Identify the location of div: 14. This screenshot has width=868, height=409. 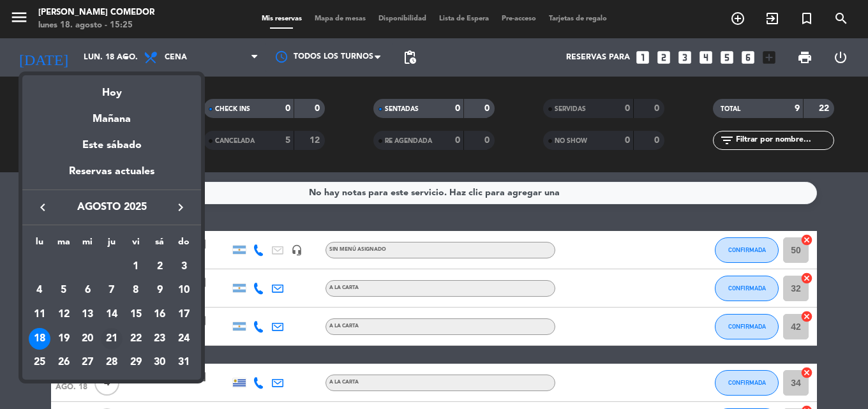
(112, 315).